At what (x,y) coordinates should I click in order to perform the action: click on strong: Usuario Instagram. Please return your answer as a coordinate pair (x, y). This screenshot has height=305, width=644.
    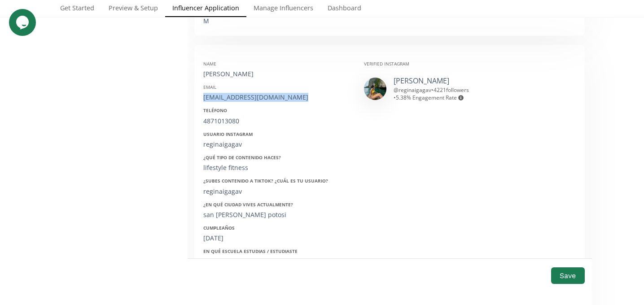
    Looking at the image, I should click on (228, 134).